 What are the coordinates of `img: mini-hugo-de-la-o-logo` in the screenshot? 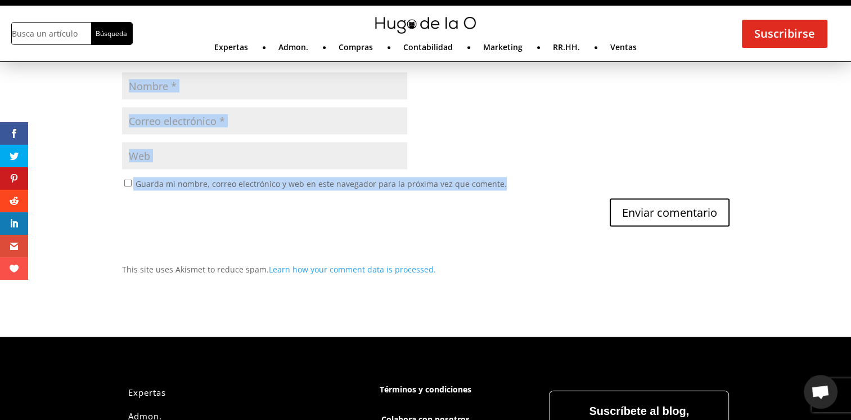 It's located at (425, 25).